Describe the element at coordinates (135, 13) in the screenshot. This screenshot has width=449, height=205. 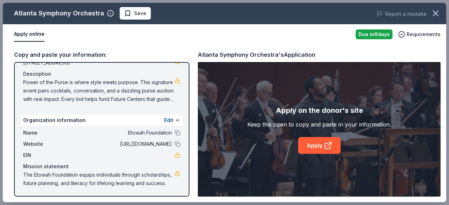
I see `button: Save` at that location.